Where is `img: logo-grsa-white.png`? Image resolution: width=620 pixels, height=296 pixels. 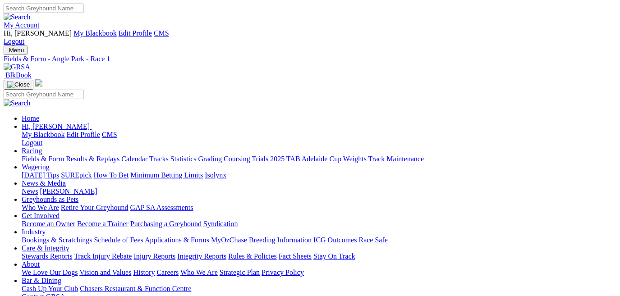
img: logo-grsa-white.png is located at coordinates (39, 83).